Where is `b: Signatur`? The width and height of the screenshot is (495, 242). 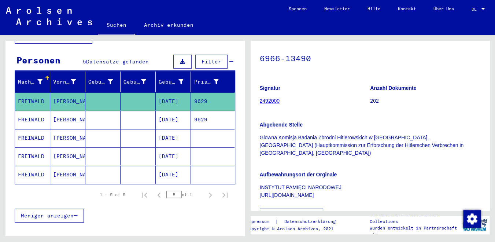
b: Signatur is located at coordinates (270, 88).